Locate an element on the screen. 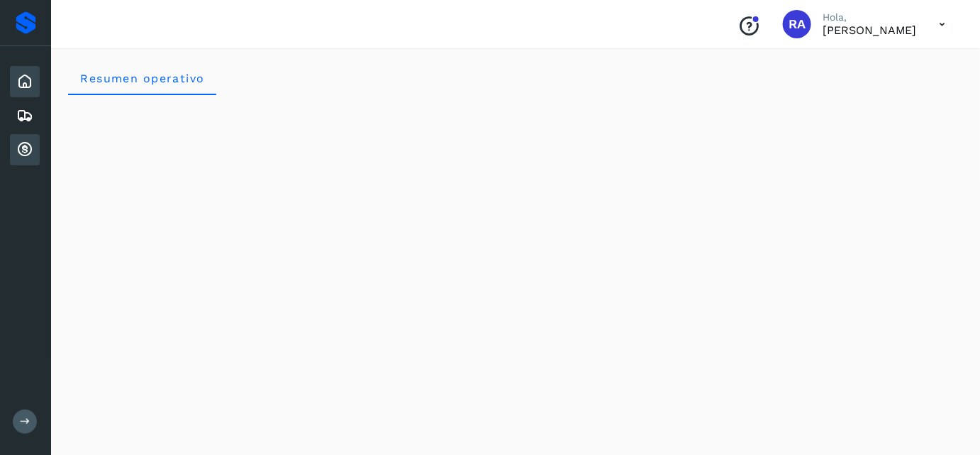 This screenshot has height=455, width=980. p: Hola, is located at coordinates (870, 17).